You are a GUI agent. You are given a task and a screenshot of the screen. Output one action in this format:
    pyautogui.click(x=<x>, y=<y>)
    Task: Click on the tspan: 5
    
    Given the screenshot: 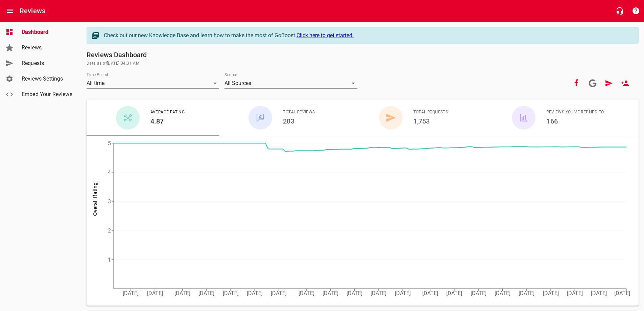 What is the action you would take?
    pyautogui.click(x=109, y=143)
    